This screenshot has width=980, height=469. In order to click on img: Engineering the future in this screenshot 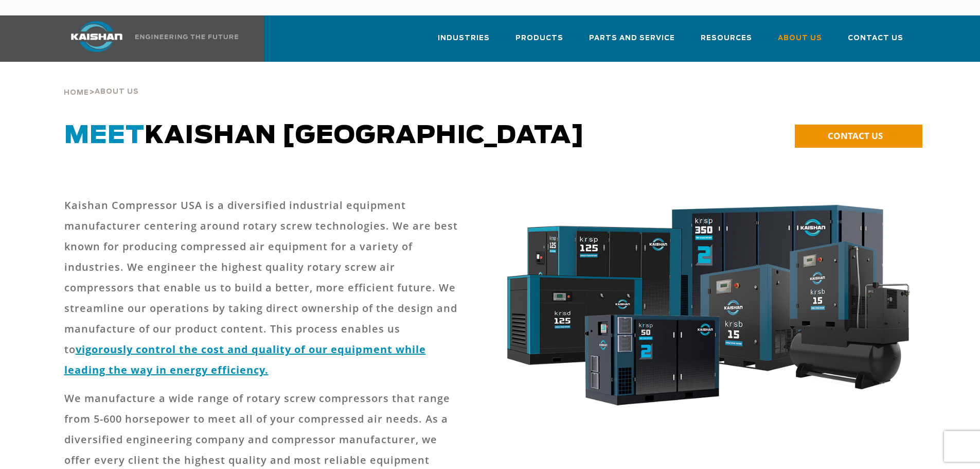, I will do `click(187, 37)`.